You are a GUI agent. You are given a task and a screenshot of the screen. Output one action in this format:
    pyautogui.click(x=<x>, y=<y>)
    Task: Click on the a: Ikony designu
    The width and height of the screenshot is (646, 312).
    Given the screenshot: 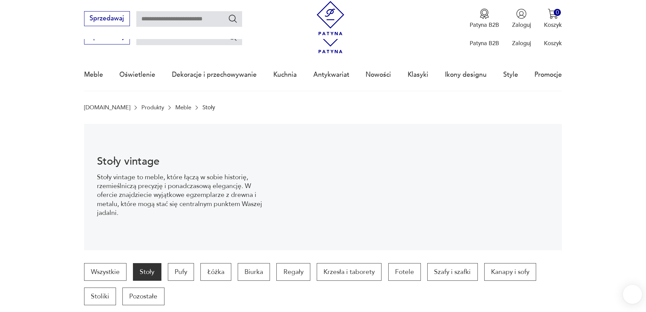 What is the action you would take?
    pyautogui.click(x=466, y=75)
    